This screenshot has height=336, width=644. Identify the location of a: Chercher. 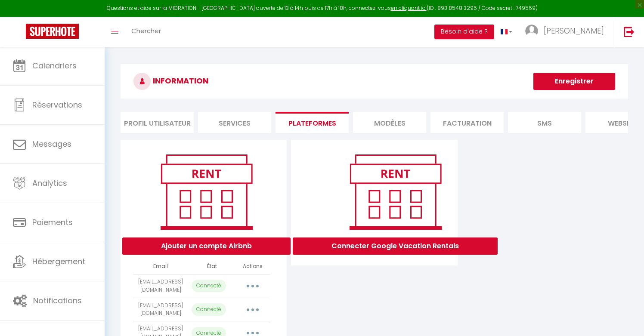
(146, 32).